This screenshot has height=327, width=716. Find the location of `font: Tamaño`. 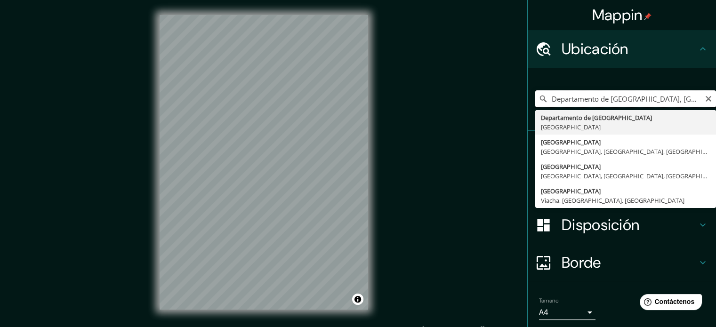

font: Tamaño is located at coordinates (548, 301).